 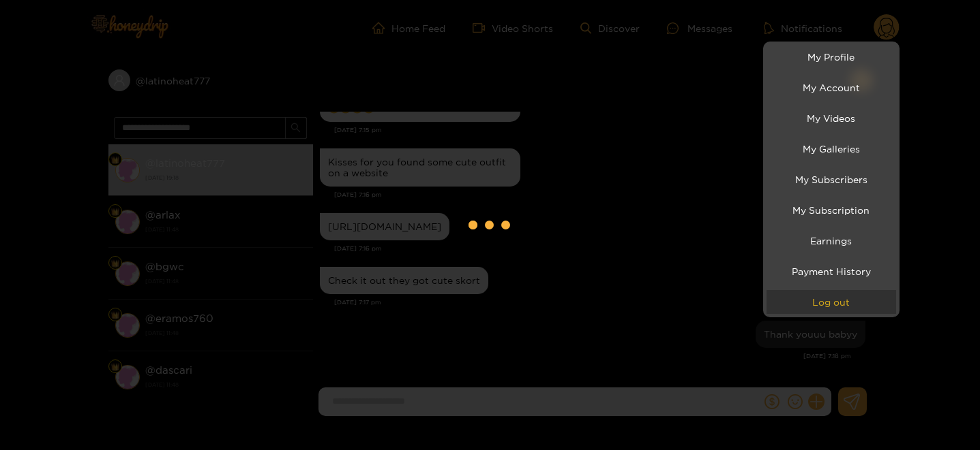 I want to click on a: My Subscribers, so click(x=831, y=179).